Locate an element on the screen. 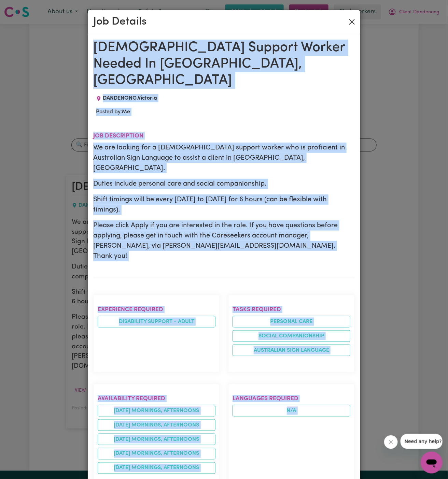 This screenshot has height=479, width=448. h2: Experience required is located at coordinates (156, 310).